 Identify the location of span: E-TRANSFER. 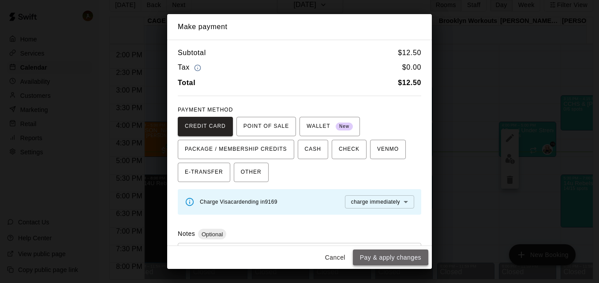
(204, 172).